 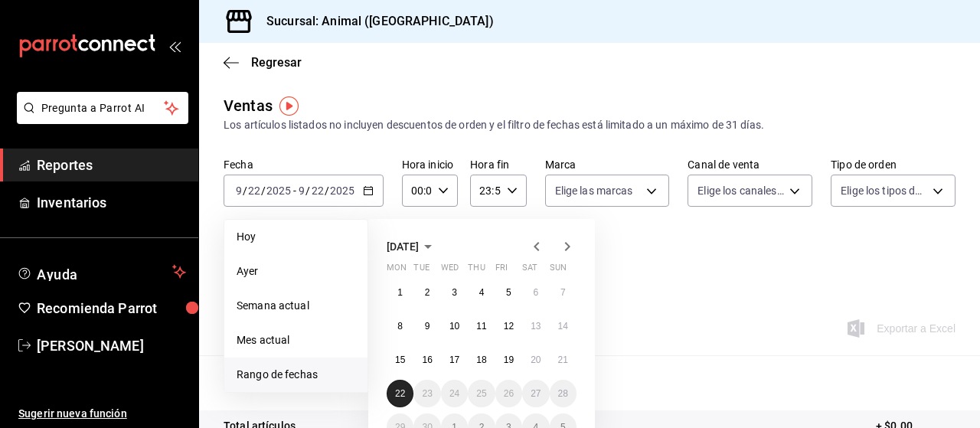 What do you see at coordinates (426, 293) in the screenshot?
I see `button: September 2, 2025` at bounding box center [426, 293].